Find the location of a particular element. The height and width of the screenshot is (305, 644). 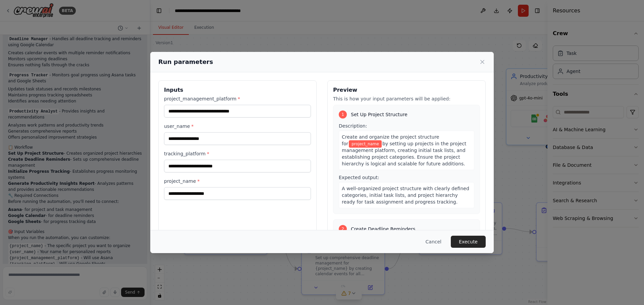

p: This is how your input parameters will be applied: is located at coordinates (407, 99).